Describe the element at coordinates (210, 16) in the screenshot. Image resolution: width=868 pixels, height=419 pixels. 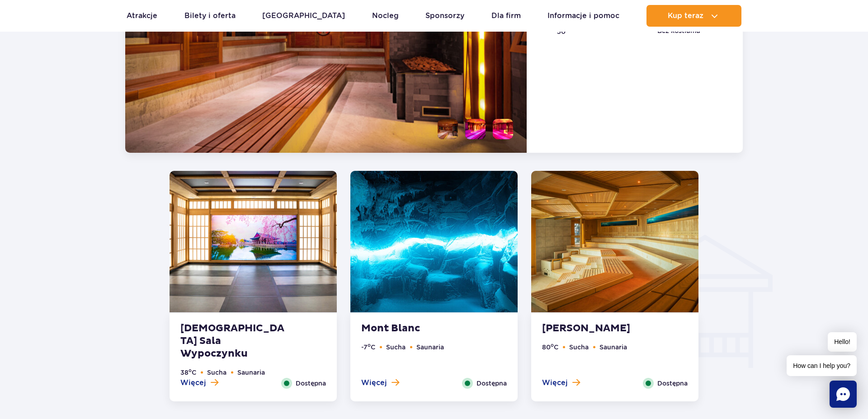
I see `a: Bilety i oferta` at that location.